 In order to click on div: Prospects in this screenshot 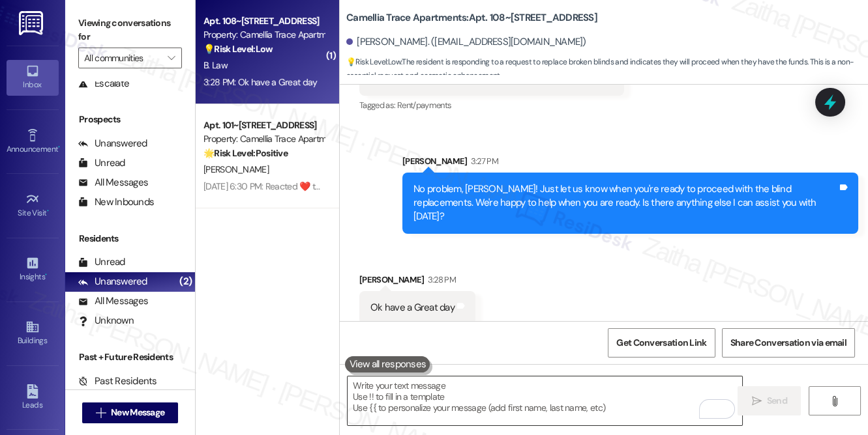, I will do `click(130, 119)`.